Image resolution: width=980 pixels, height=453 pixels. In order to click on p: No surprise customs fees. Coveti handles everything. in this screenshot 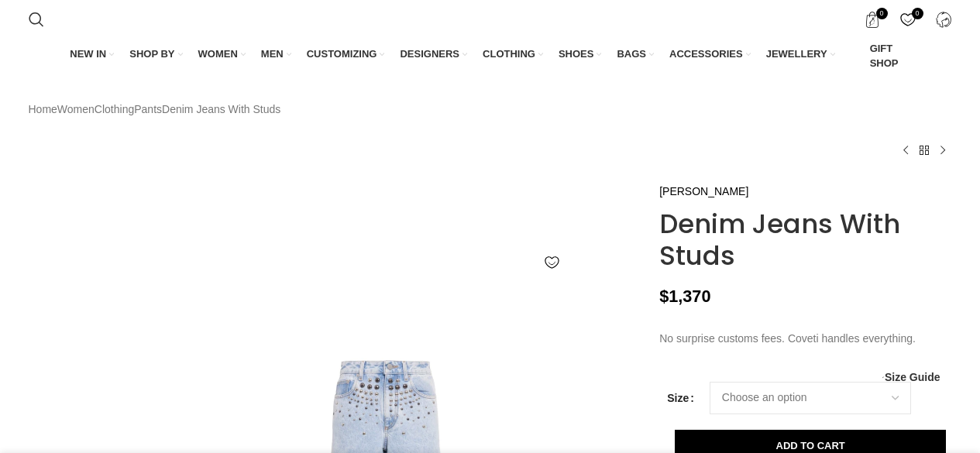, I will do `click(805, 338)`.